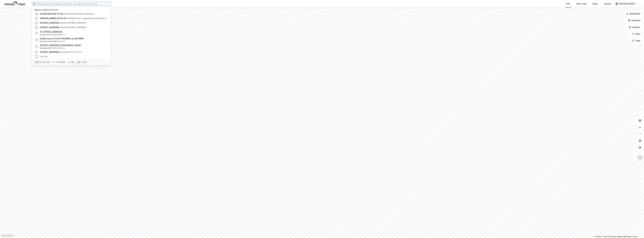  What do you see at coordinates (7, 236) in the screenshot?
I see `a: Mapbox homepage` at bounding box center [7, 236].